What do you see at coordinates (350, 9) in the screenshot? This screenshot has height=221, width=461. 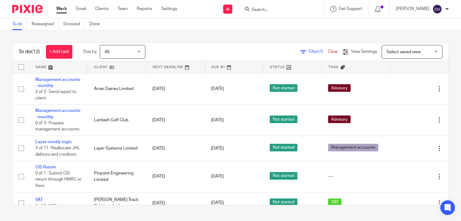 I see `span: Get Support` at bounding box center [350, 9].